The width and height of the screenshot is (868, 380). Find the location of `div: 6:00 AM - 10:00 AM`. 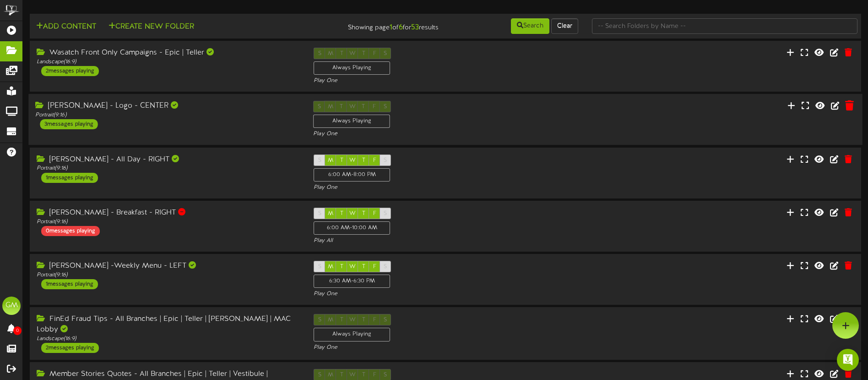

div: 6:00 AM - 10:00 AM is located at coordinates (351, 228).